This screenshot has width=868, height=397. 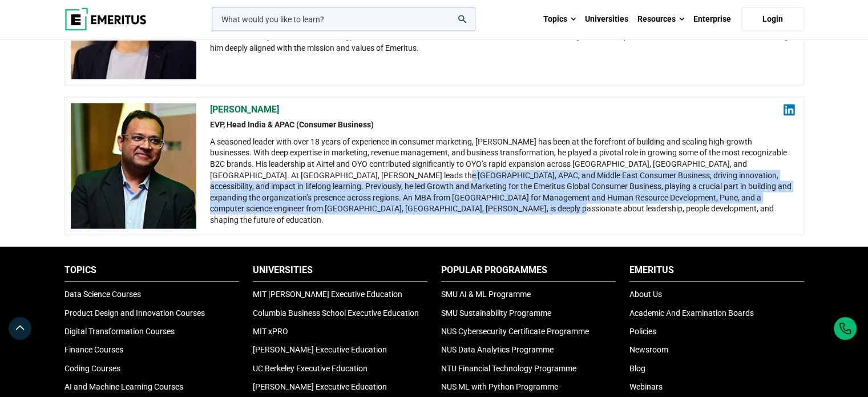 What do you see at coordinates (637, 368) in the screenshot?
I see `a: Blog` at bounding box center [637, 368].